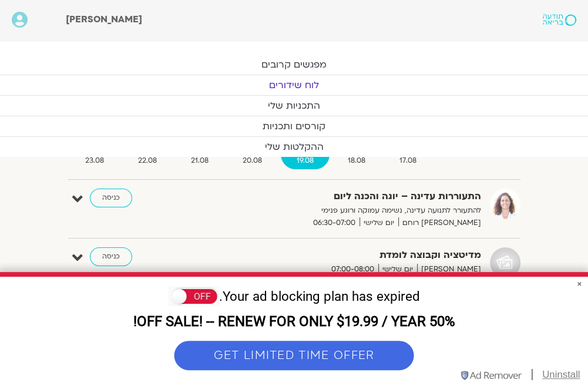  Describe the element at coordinates (355, 196) in the screenshot. I see `strong: התעוררות עדינה – יוגה והכנה ליום` at that location.